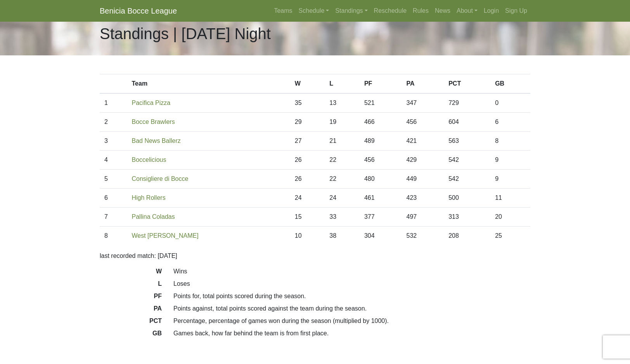 The height and width of the screenshot is (364, 630). What do you see at coordinates (381, 179) in the screenshot?
I see `td: 480` at bounding box center [381, 179].